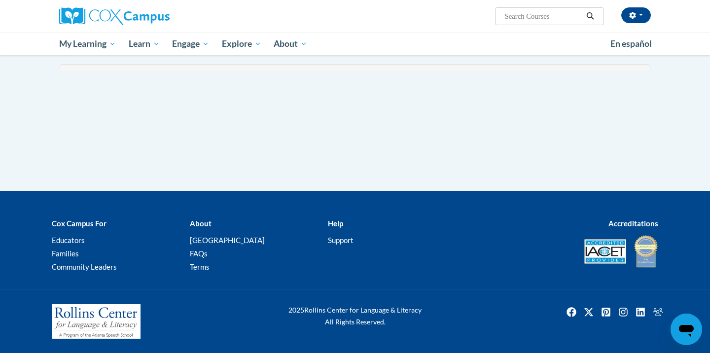 The width and height of the screenshot is (710, 353). Describe the element at coordinates (589, 312) in the screenshot. I see `a: Twitter` at that location.